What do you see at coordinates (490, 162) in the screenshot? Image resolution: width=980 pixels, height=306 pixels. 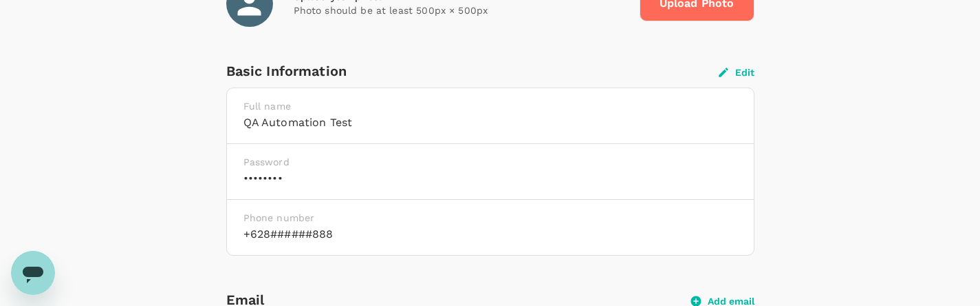 I see `p: Password` at bounding box center [490, 162].